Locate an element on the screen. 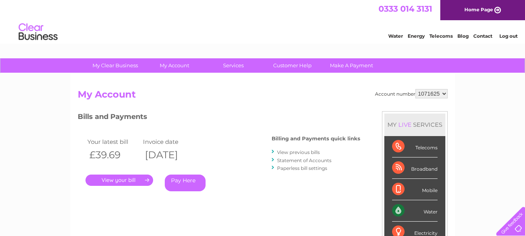 The width and height of the screenshot is (525, 236). a: Blog is located at coordinates (463, 36).